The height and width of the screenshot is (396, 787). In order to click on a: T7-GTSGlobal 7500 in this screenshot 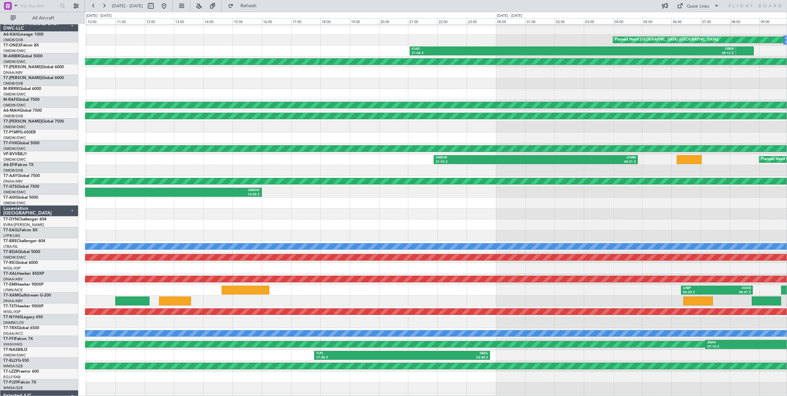, I will do `click(21, 187)`.